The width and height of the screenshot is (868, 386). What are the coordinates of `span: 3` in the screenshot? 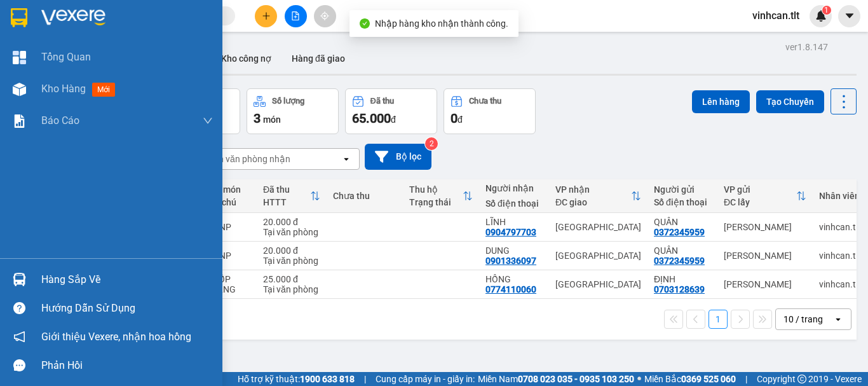 It's located at (257, 118).